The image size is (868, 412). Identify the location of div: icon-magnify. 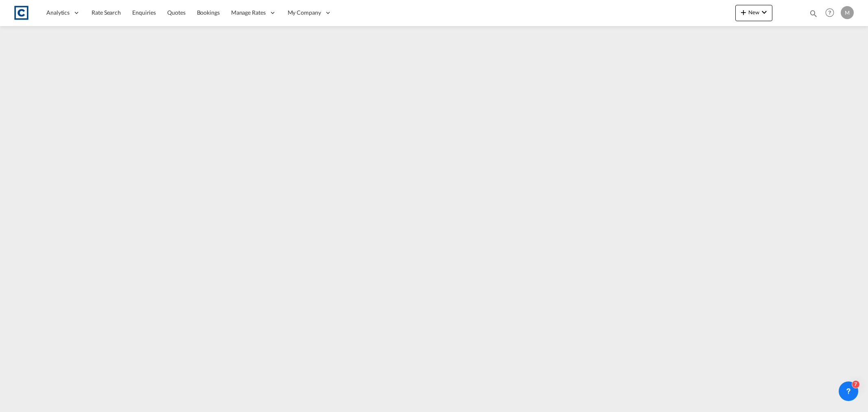
(814, 15).